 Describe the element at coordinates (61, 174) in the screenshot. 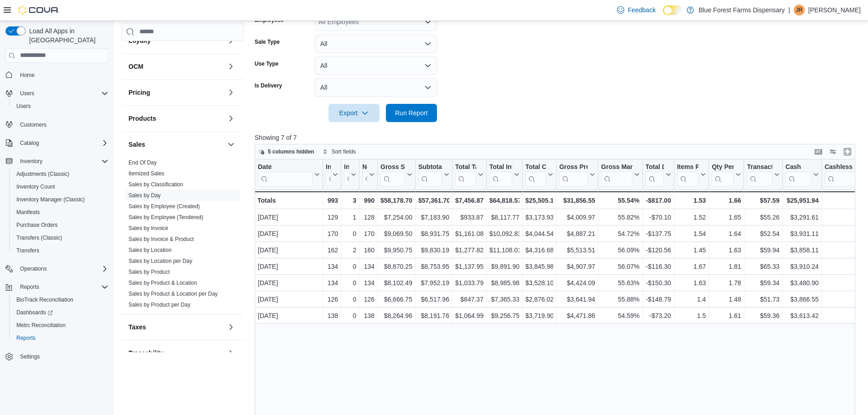

I see `button: Adjustments (Classic)` at that location.